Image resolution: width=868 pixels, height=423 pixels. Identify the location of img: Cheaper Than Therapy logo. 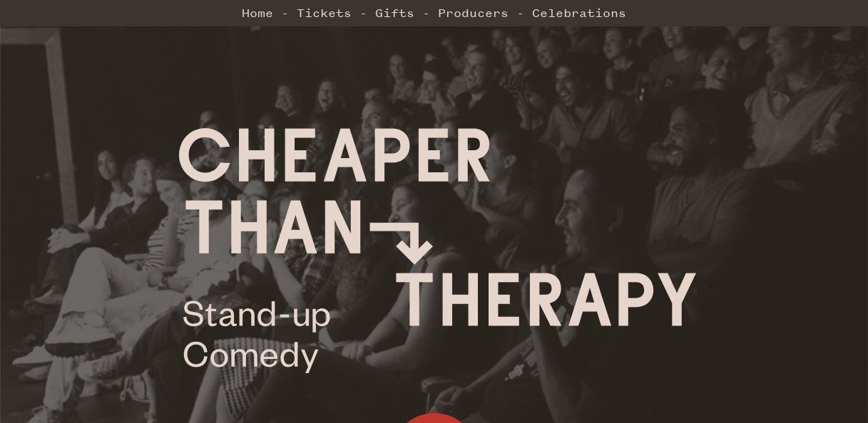
(437, 251).